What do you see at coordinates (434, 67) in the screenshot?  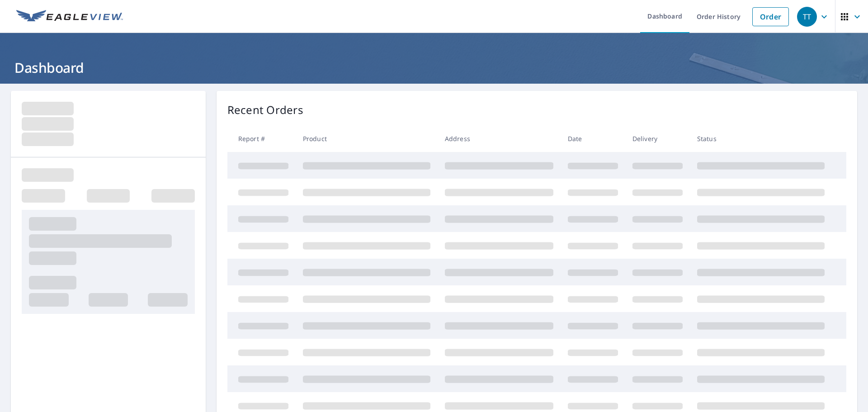 I see `h1: Dashboard` at bounding box center [434, 67].